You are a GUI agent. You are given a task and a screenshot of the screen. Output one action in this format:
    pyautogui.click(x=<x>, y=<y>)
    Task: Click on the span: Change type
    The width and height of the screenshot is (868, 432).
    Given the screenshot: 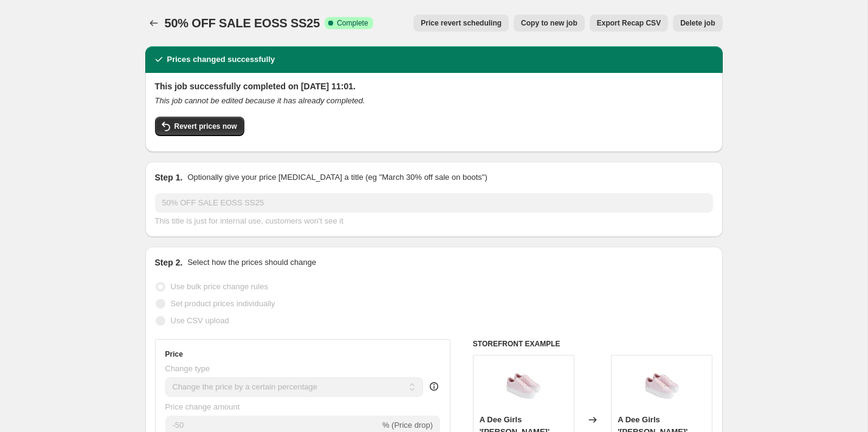 What is the action you would take?
    pyautogui.click(x=188, y=369)
    